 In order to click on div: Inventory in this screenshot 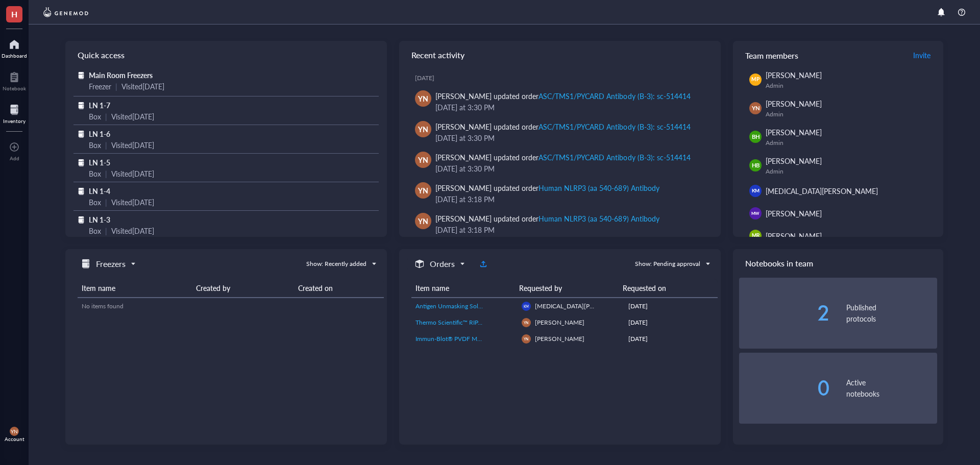, I will do `click(14, 121)`.